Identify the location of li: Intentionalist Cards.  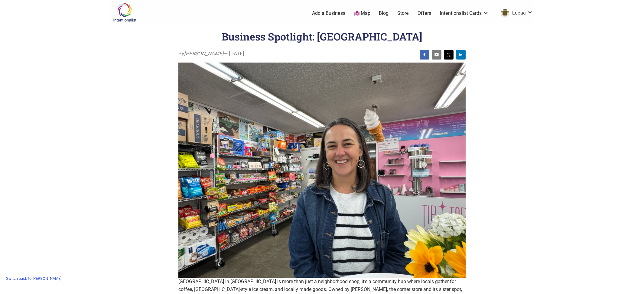
(464, 13).